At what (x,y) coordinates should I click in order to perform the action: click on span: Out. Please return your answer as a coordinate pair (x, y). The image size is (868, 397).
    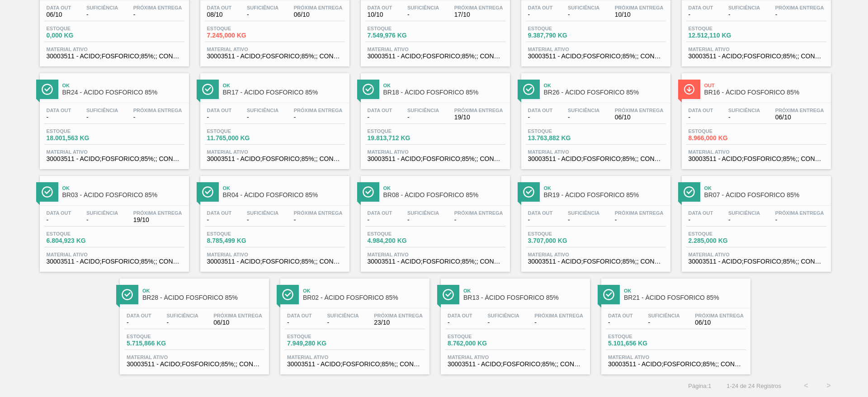
    Looking at the image, I should click on (765, 86).